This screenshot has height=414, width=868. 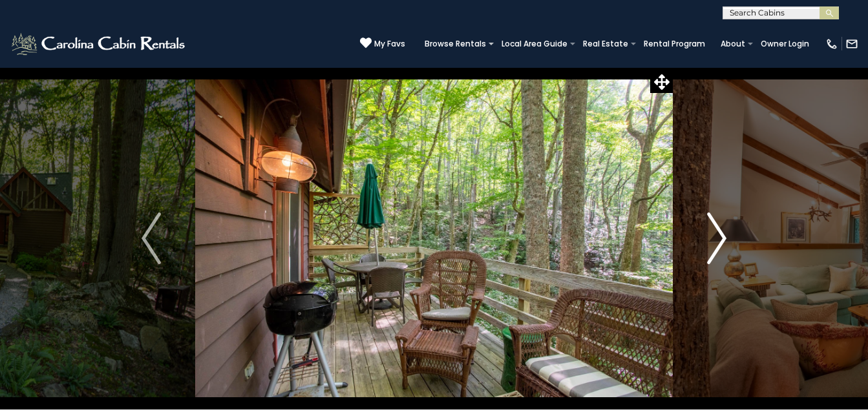 What do you see at coordinates (382, 43) in the screenshot?
I see `a: My Favs` at bounding box center [382, 43].